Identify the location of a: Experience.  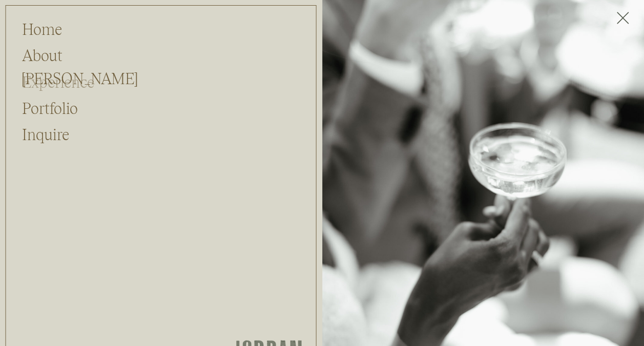
(67, 80).